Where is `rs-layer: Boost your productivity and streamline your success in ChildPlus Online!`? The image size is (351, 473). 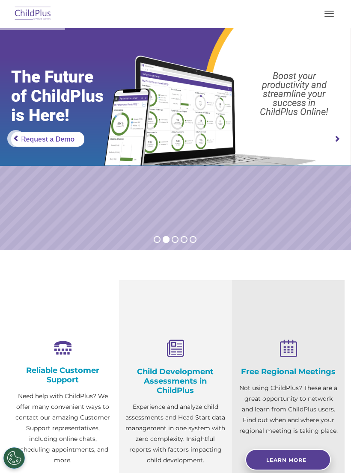 rs-layer: Boost your productivity and streamline your success in ChildPlus Online! is located at coordinates (294, 94).